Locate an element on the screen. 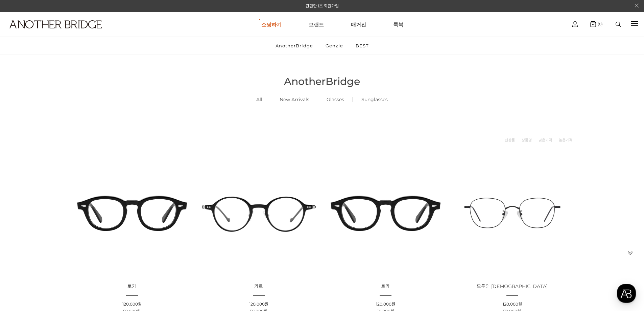 The width and height of the screenshot is (644, 311). a: 설정 is located at coordinates (108, 223).